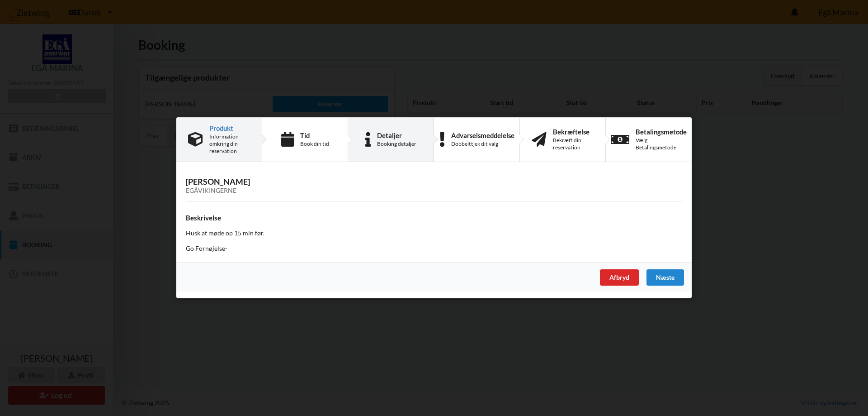 Image resolution: width=868 pixels, height=416 pixels. What do you see at coordinates (573, 132) in the screenshot?
I see `div: Bekræftelse` at bounding box center [573, 132].